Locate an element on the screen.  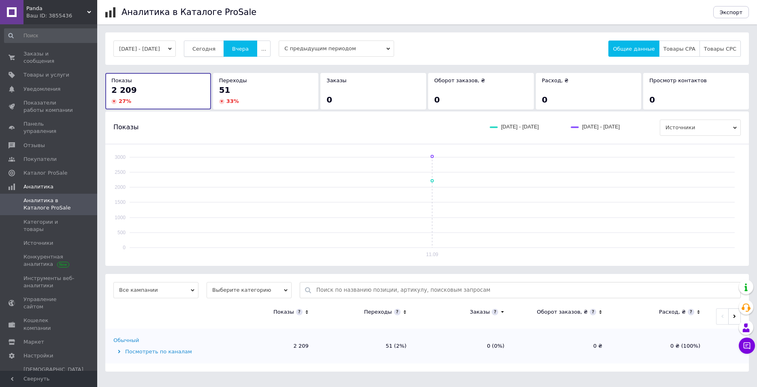
span: Все кампании is located at coordinates (156, 290).